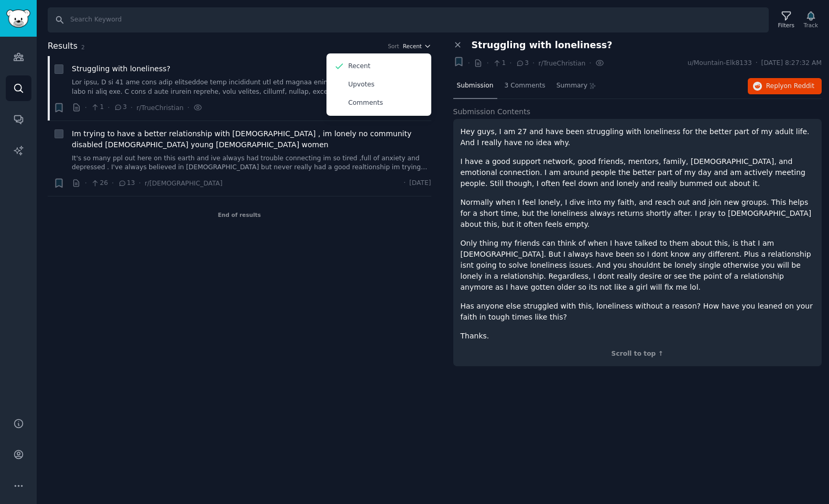 Image resolution: width=829 pixels, height=504 pixels. What do you see at coordinates (638, 265) in the screenshot?
I see `p: Only thing my friends can think of when I have talked to them about this, is that I am [DEMOGRAPH...` at bounding box center [638, 265].